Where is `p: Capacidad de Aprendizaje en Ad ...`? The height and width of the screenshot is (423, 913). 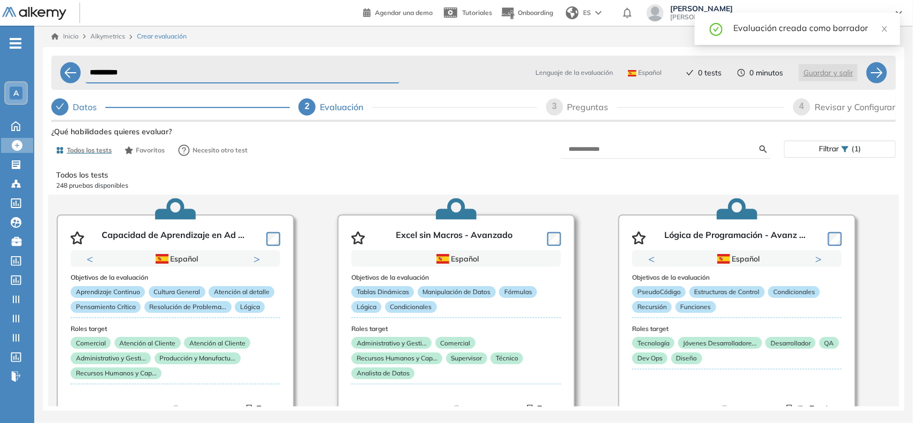 p: Capacidad de Aprendizaje en Ad ... is located at coordinates (173, 238).